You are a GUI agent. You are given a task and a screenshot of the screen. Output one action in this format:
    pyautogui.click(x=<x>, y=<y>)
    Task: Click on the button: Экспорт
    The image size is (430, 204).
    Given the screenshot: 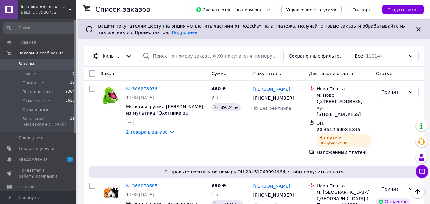 What is the action you would take?
    pyautogui.click(x=362, y=10)
    